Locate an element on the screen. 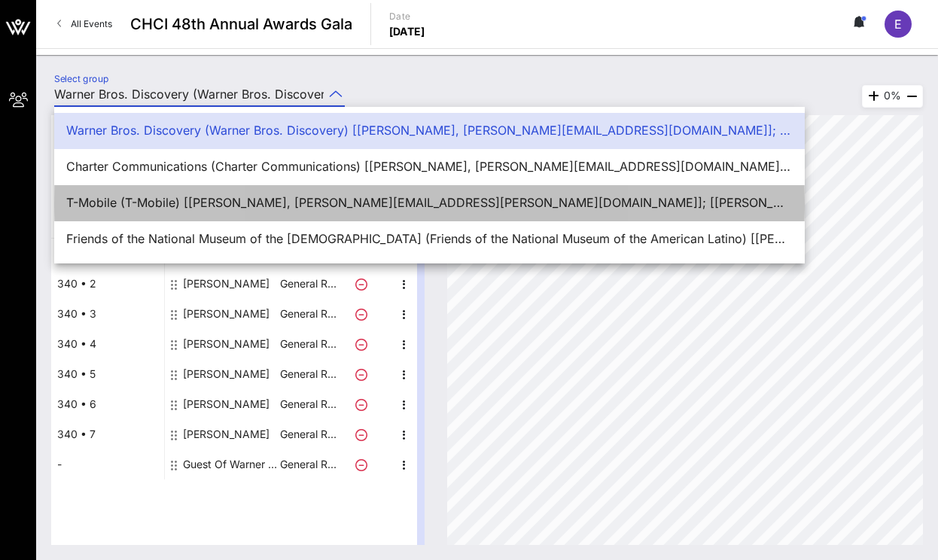 The image size is (938, 560). div: Maria Cardona is located at coordinates (226, 314).